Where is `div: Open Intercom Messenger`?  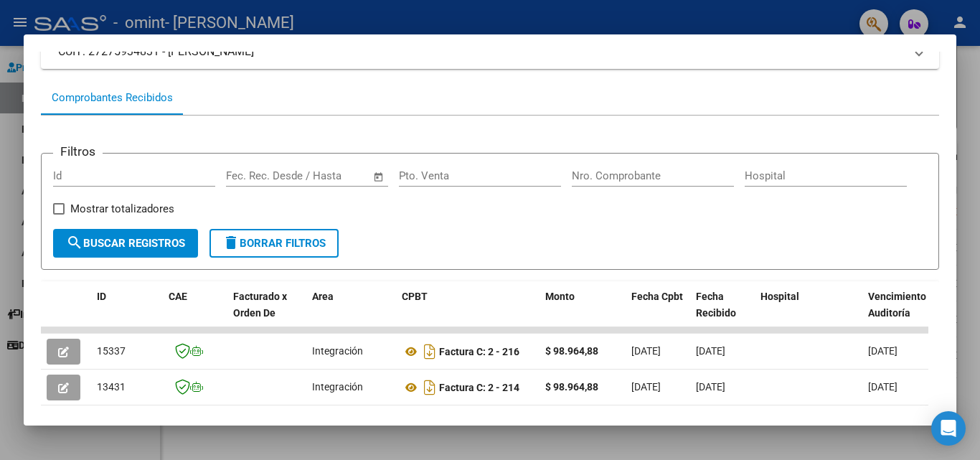 div: Open Intercom Messenger is located at coordinates (949, 429).